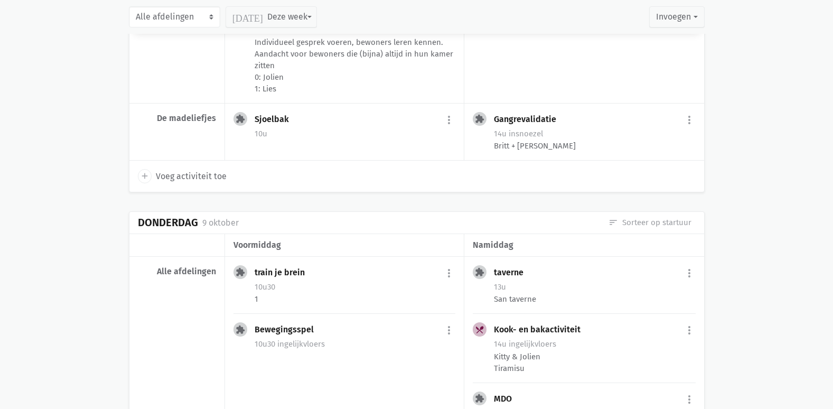 The height and width of the screenshot is (409, 833). What do you see at coordinates (177, 118) in the screenshot?
I see `div: De madeliefjes` at bounding box center [177, 118].